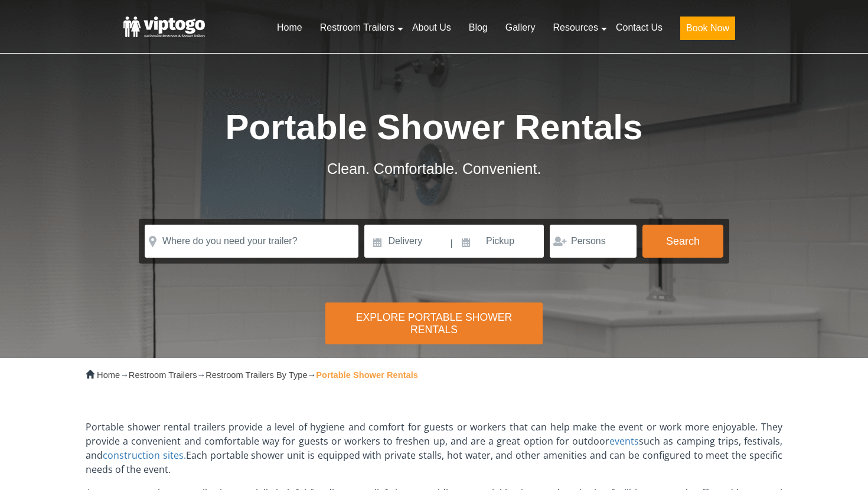 Image resolution: width=868 pixels, height=490 pixels. Describe the element at coordinates (434, 448) in the screenshot. I see `p: Portable shower rental trailers provide a level of hygiene and comfort for guests or workers that...` at that location.